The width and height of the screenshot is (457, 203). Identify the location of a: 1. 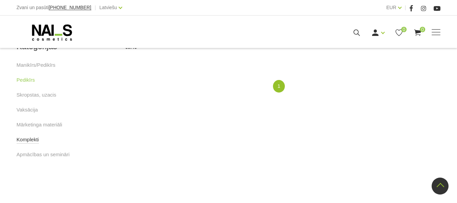
(279, 86).